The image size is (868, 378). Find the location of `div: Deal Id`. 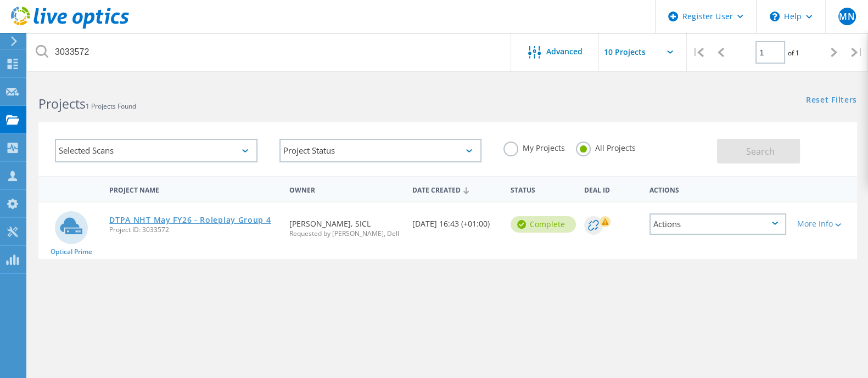

div: Deal Id is located at coordinates (611, 189).